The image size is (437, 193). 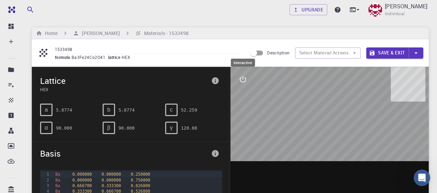 What do you see at coordinates (395, 14) in the screenshot?
I see `span: Individual` at bounding box center [395, 14].